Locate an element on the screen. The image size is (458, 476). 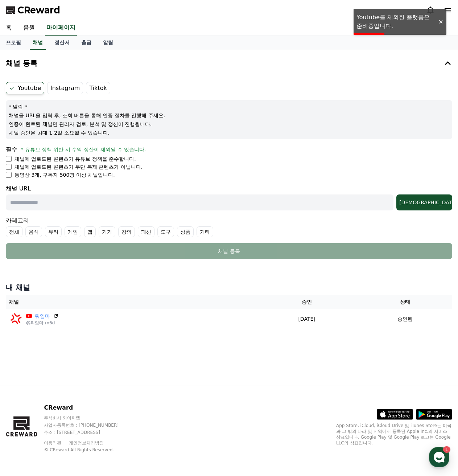
th: 채널 is located at coordinates (130, 302).